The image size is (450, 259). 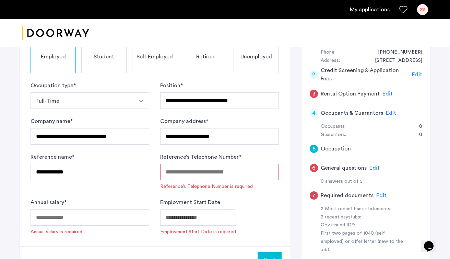 What do you see at coordinates (364, 242) in the screenshot?
I see `div: First two pages of 1040 (self-employed) or offer letter (new to the job):` at bounding box center [364, 242].